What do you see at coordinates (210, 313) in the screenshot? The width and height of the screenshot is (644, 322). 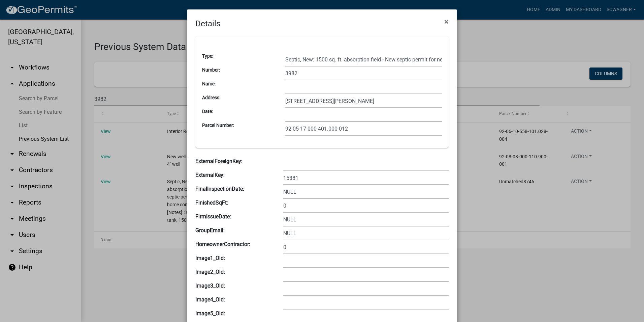 I see `b: Image5_Old:` at bounding box center [210, 313].